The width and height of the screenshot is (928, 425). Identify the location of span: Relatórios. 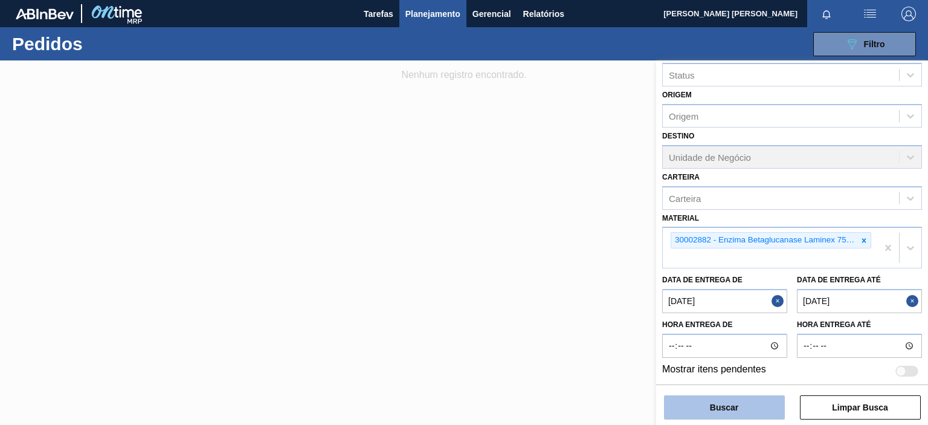
(544, 14).